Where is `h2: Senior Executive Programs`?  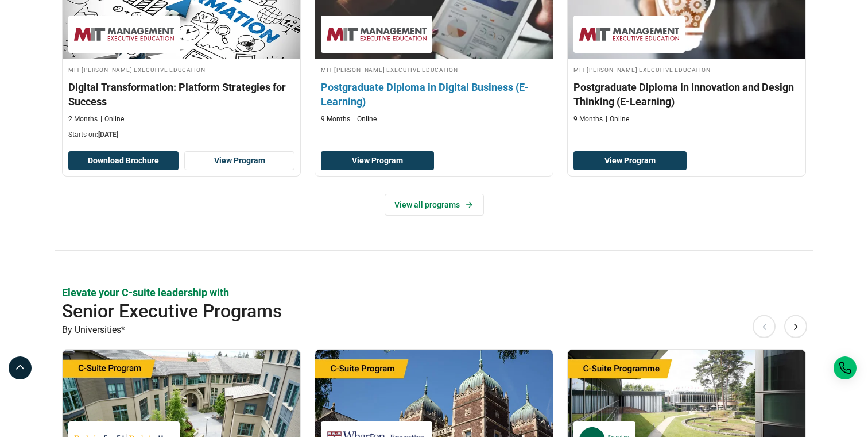 h2: Senior Executive Programs is located at coordinates (396, 311).